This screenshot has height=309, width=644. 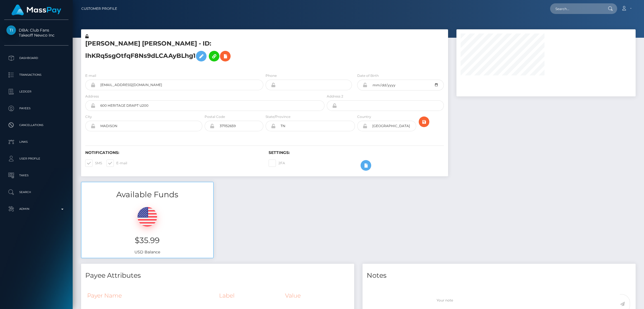 I want to click on h3: Available Funds, so click(x=147, y=194).